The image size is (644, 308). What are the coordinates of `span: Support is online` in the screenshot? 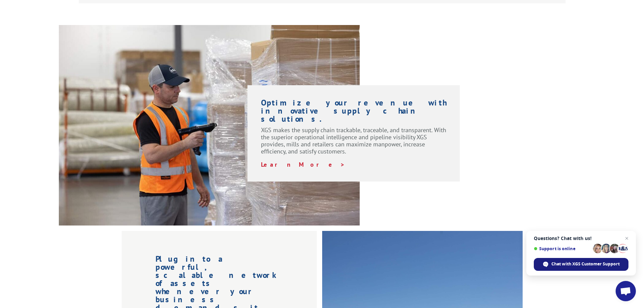 It's located at (562, 248).